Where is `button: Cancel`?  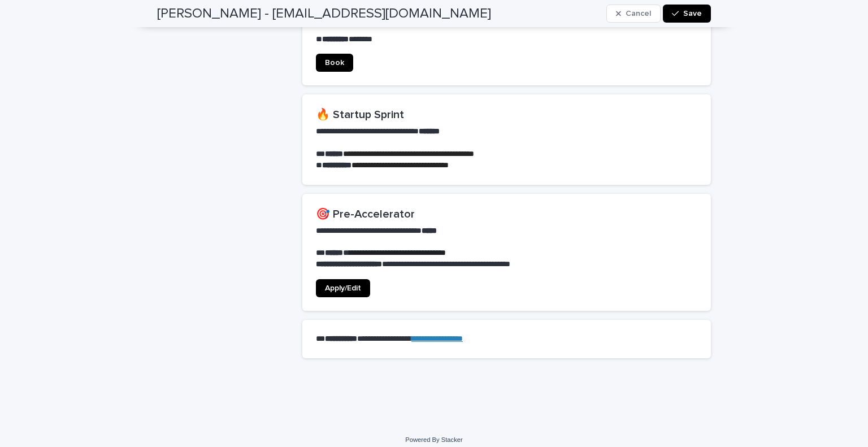
button: Cancel is located at coordinates (634, 13).